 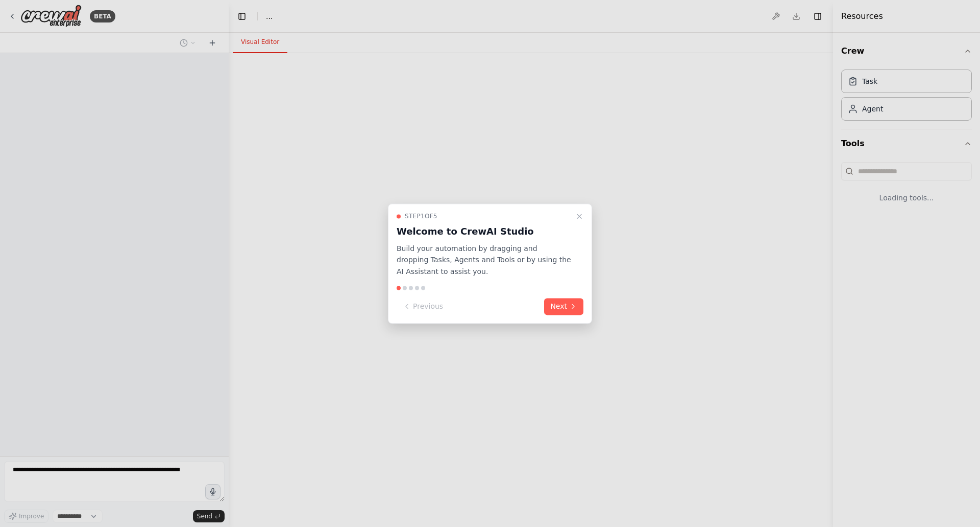 What do you see at coordinates (564, 306) in the screenshot?
I see `button: Next` at bounding box center [564, 306].